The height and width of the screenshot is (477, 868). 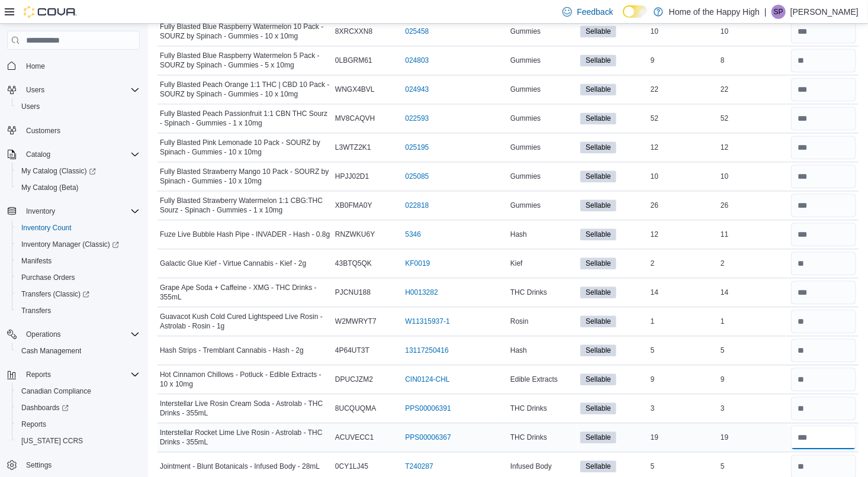 What do you see at coordinates (36, 310) in the screenshot?
I see `span: Transfers` at bounding box center [36, 310].